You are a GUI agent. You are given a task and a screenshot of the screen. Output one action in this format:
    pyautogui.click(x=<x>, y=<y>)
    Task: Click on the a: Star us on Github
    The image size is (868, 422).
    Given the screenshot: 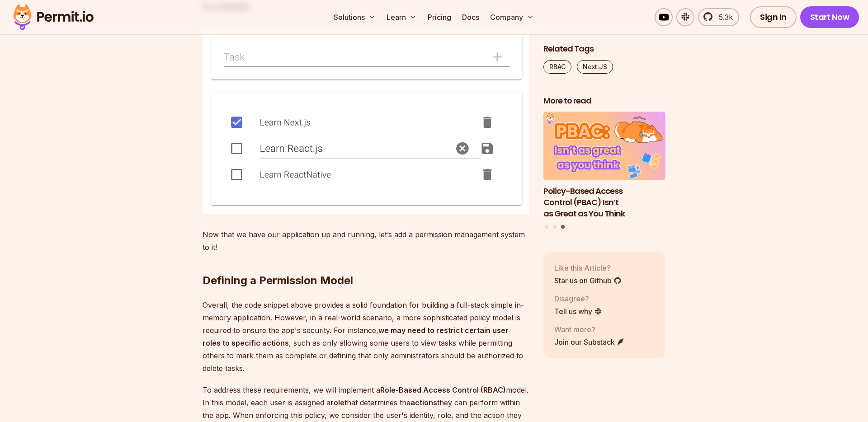 What is the action you would take?
    pyautogui.click(x=588, y=281)
    